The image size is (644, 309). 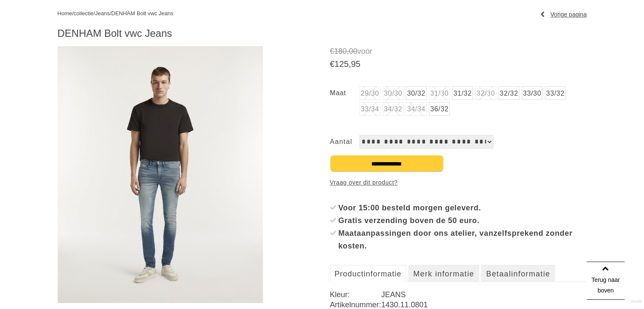 What do you see at coordinates (142, 13) in the screenshot?
I see `span: DENHAM Bolt vwc Jeans` at bounding box center [142, 13].